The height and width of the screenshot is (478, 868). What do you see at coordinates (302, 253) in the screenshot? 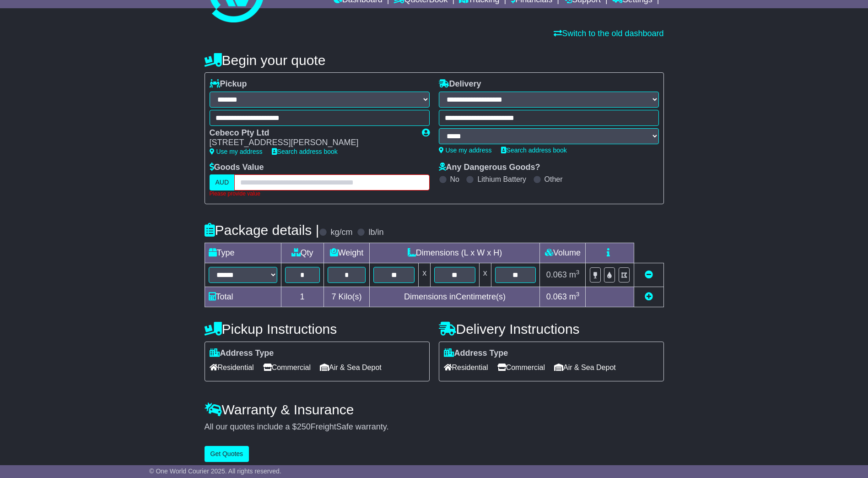
I see `td: Qty` at bounding box center [302, 253].